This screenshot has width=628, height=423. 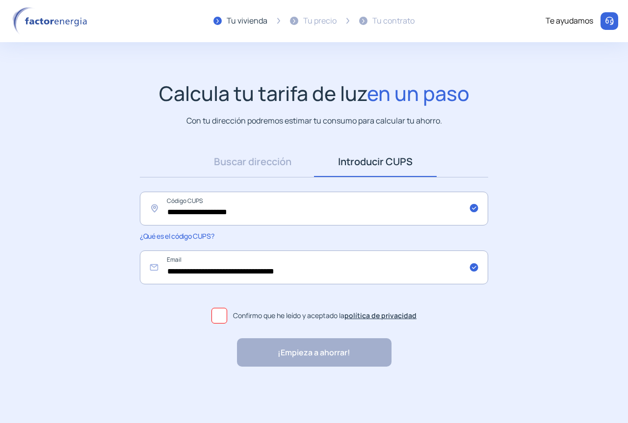 I want to click on span: ¿Qué es el código CUPS?, so click(x=177, y=236).